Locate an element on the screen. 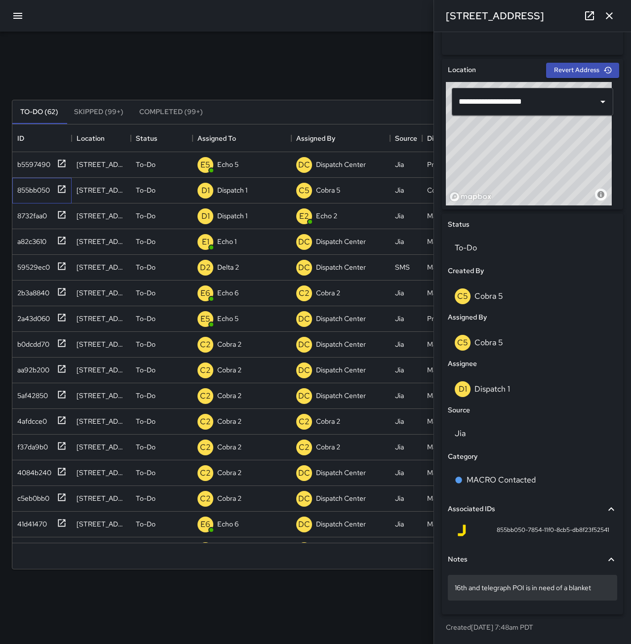  p: E1 is located at coordinates (206, 242).